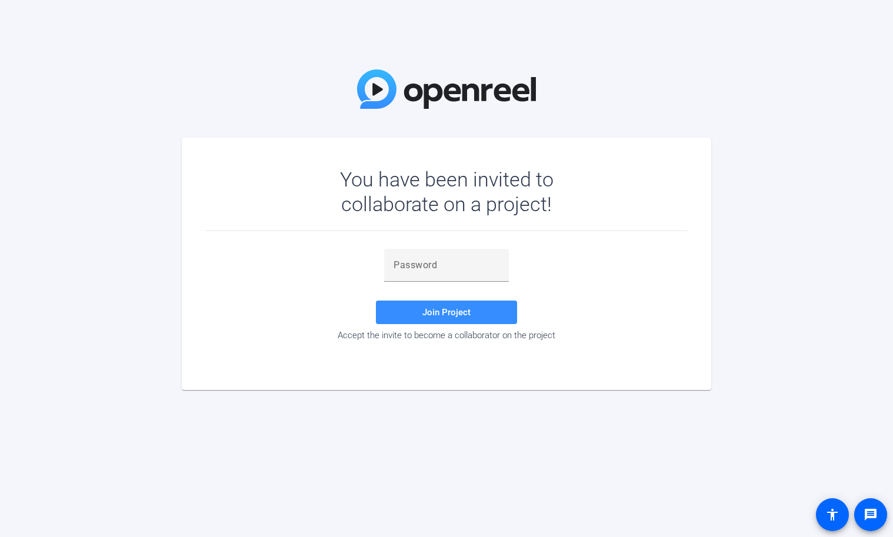 This screenshot has width=893, height=537. I want to click on mat-icon: accessibility, so click(832, 515).